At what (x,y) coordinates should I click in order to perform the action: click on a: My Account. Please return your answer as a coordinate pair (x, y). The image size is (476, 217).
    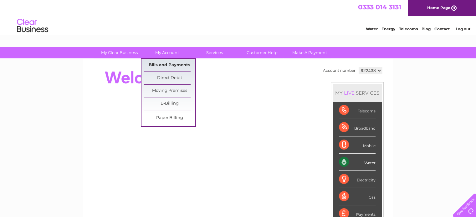
    Looking at the image, I should click on (167, 53).